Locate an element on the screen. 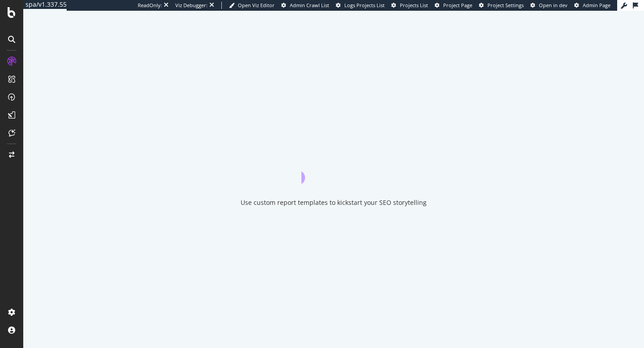 The width and height of the screenshot is (644, 348). div: animation is located at coordinates (334, 168).